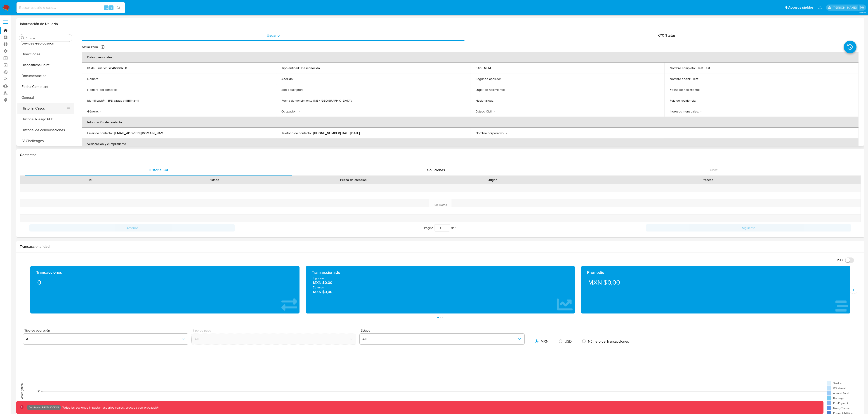 The height and width of the screenshot is (414, 868). Describe the element at coordinates (845, 7) in the screenshot. I see `p: leandrojossue.ramirez@mercadolibre.com.co` at that location.